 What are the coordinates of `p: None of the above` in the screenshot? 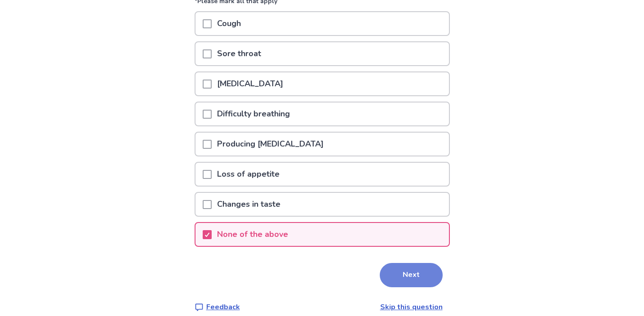 It's located at (253, 234).